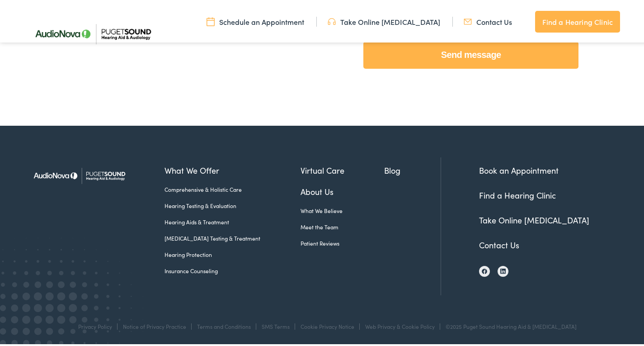 This screenshot has height=346, width=644. Describe the element at coordinates (519, 168) in the screenshot. I see `a: Book an Appointment` at that location.